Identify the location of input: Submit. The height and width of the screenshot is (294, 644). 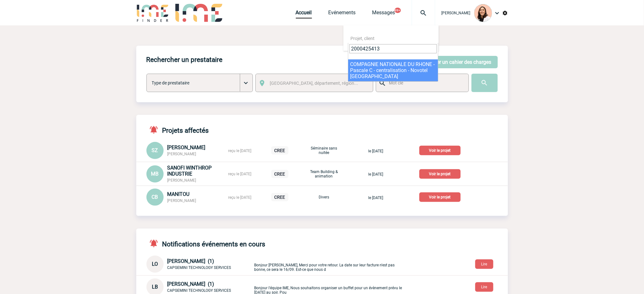
(485, 83).